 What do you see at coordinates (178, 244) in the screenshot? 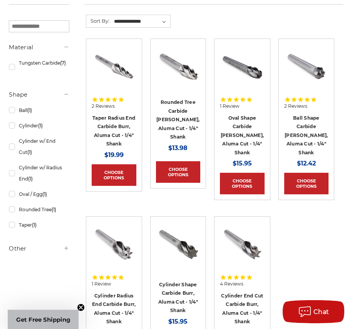
I see `img: SA-3NF cylinder shape carbide burr 1/4" shank` at bounding box center [178, 244].